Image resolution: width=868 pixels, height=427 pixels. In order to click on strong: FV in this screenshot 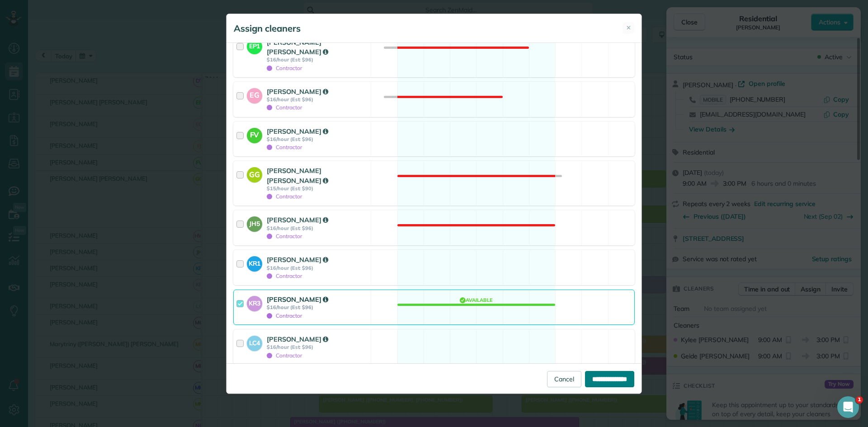, I will do `click(254, 134)`.